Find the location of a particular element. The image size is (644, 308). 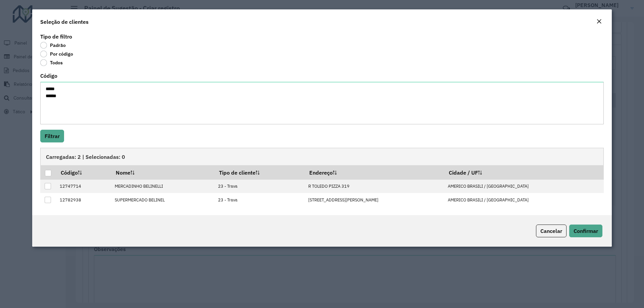

label: Tipo de filtro is located at coordinates (56, 36).